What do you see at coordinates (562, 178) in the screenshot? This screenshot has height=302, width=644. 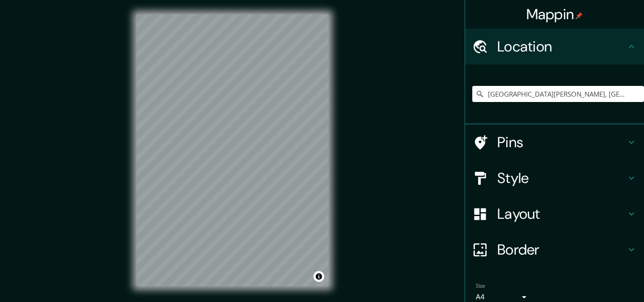 I see `h4: Style` at bounding box center [562, 178].